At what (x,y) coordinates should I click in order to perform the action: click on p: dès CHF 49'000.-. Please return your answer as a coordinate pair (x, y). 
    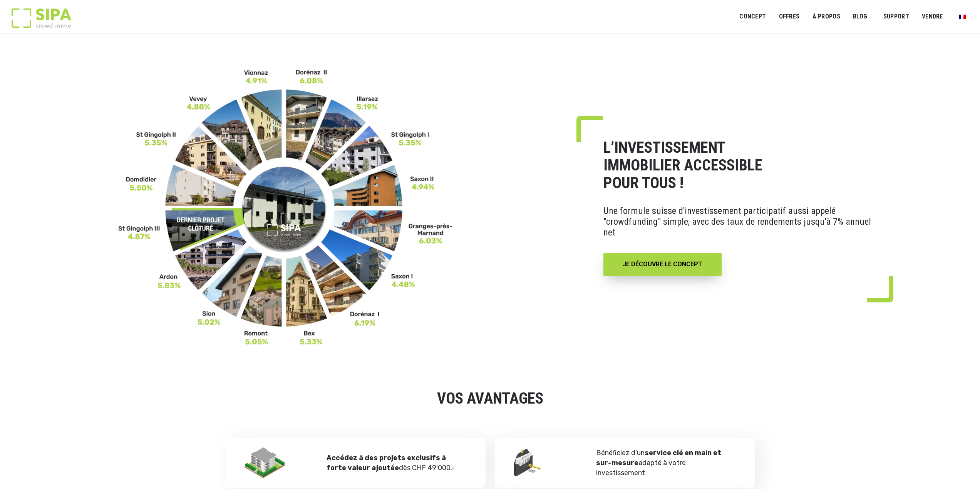
    Looking at the image, I should click on (397, 463).